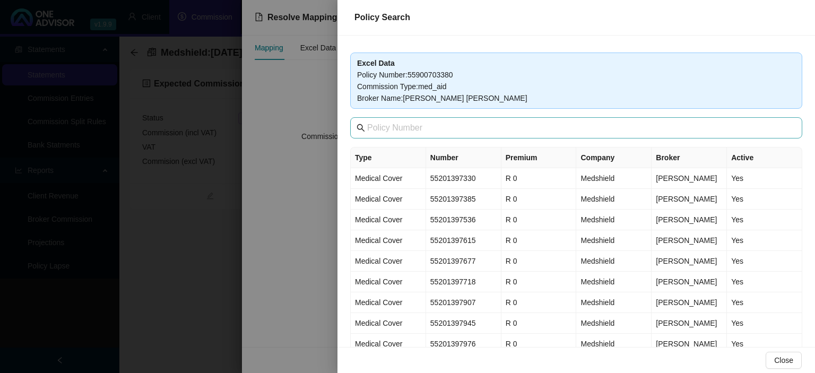 This screenshot has height=373, width=815. Describe the element at coordinates (463, 240) in the screenshot. I see `td: 55201397615` at that location.